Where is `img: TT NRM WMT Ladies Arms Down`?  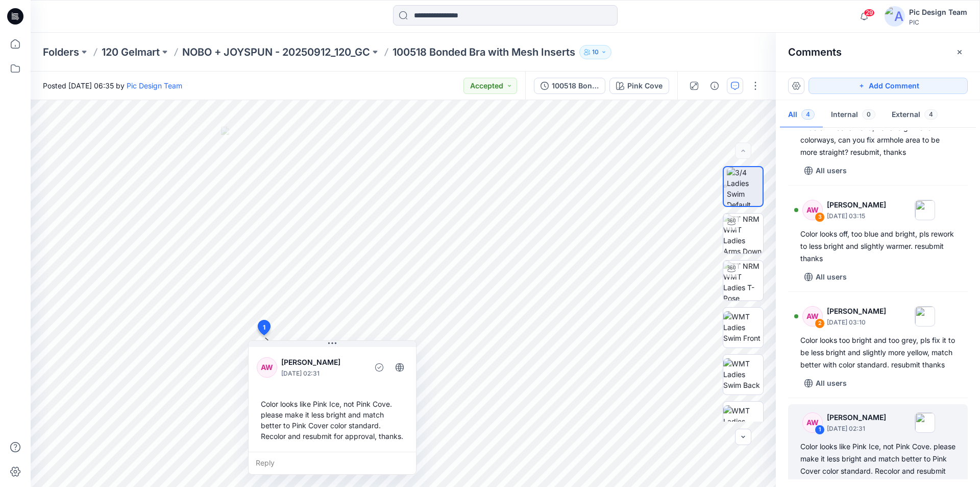
img: TT NRM WMT Ladies Arms Down is located at coordinates (743, 233).